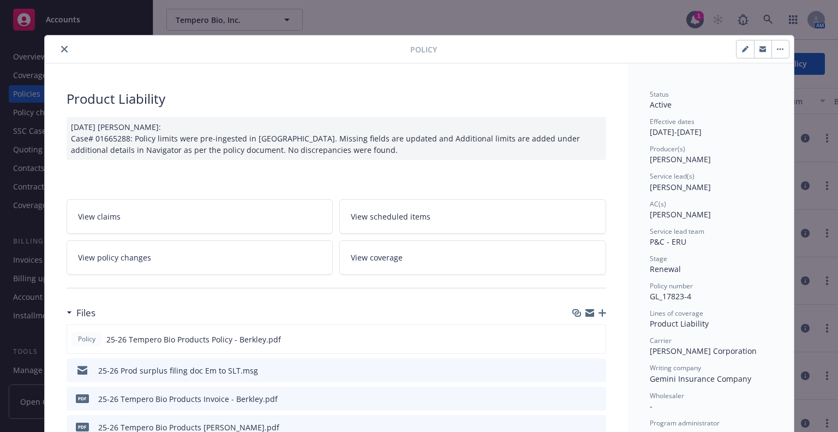 The width and height of the screenshot is (838, 432). I want to click on div: 25-26 Tempero Bio Products Invoice - Berkley.pdf, so click(188, 398).